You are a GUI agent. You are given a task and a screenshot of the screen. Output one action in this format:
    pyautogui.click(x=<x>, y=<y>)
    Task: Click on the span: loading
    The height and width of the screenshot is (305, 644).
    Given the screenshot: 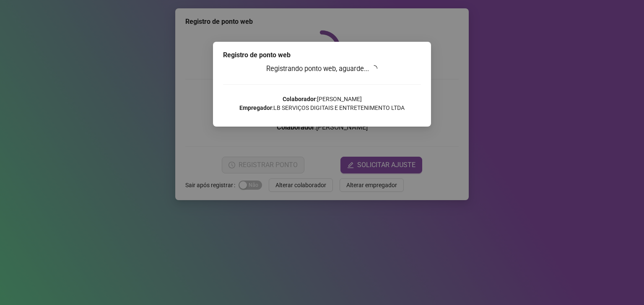 What is the action you would take?
    pyautogui.click(x=373, y=69)
    